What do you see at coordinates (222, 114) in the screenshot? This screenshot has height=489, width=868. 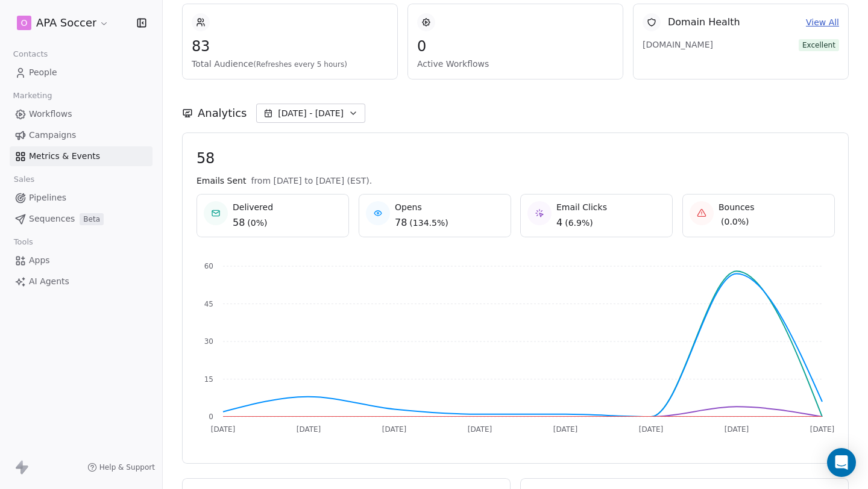 I see `span: Analytics` at bounding box center [222, 114].